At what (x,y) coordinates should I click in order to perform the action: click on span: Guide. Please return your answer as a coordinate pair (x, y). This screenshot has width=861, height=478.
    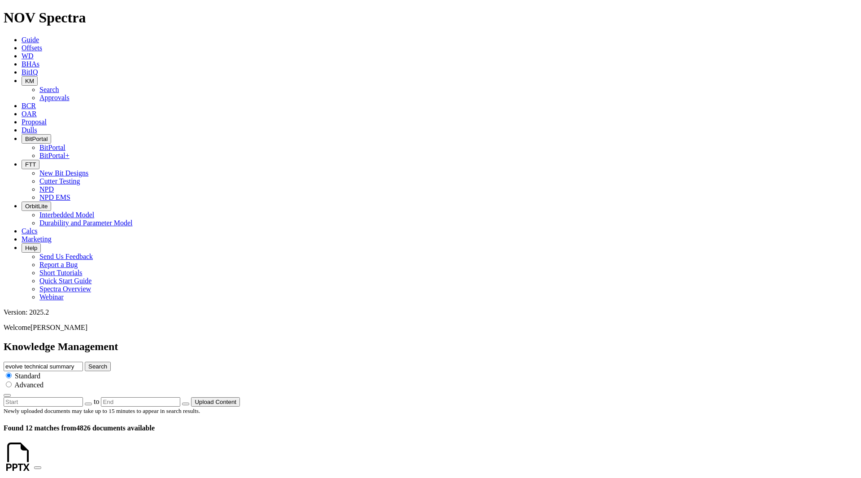
    Looking at the image, I should click on (30, 39).